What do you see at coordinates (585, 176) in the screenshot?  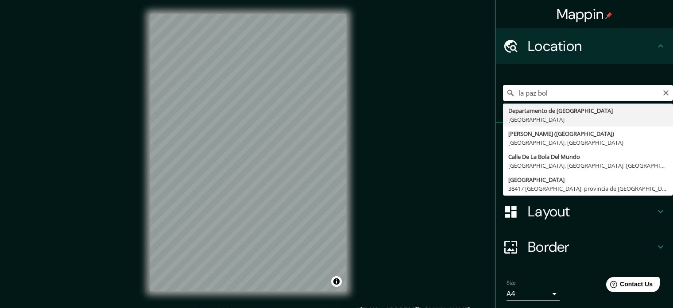 I see `div: Style` at bounding box center [585, 176].